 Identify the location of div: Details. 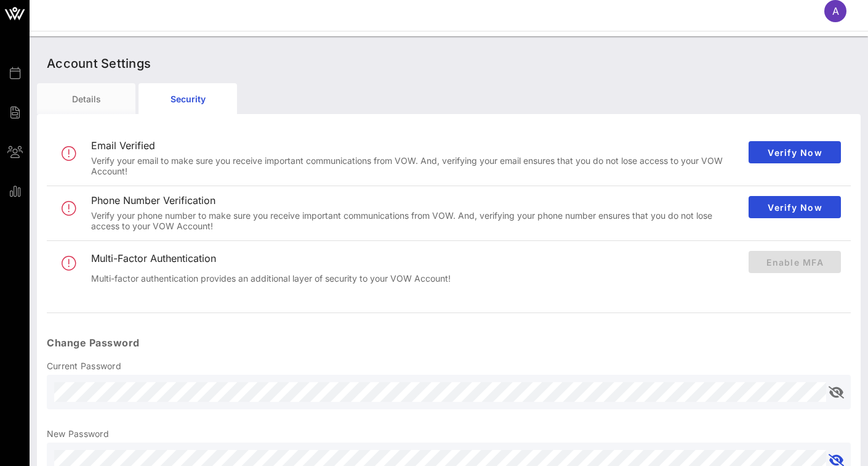
(86, 99).